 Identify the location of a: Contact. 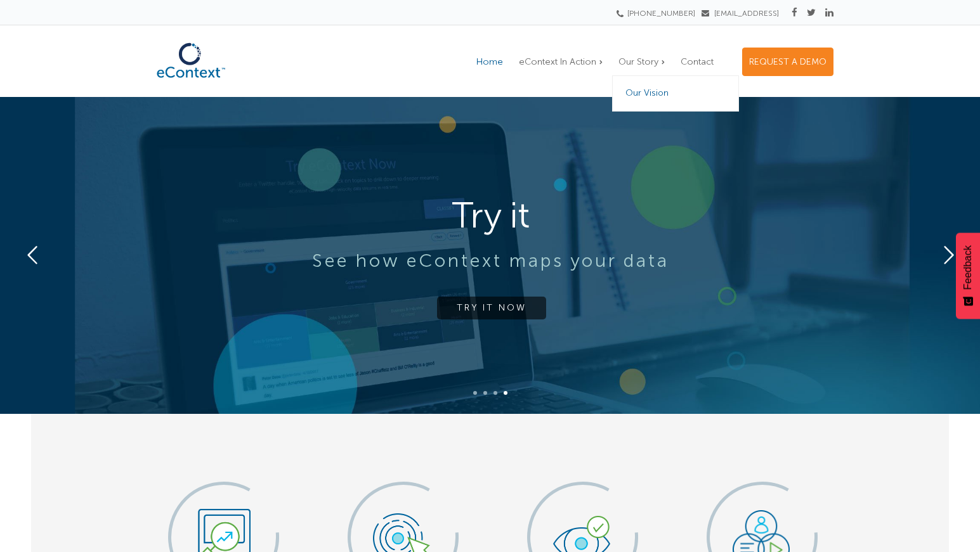
(697, 62).